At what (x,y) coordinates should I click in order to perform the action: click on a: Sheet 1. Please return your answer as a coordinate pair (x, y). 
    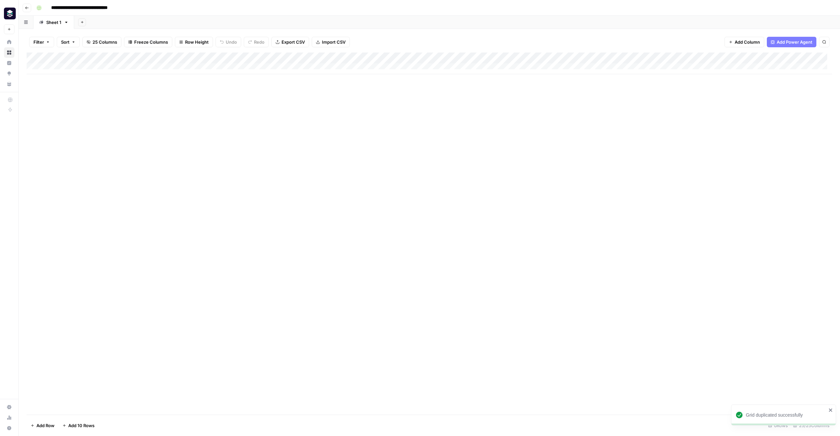
    Looking at the image, I should click on (54, 22).